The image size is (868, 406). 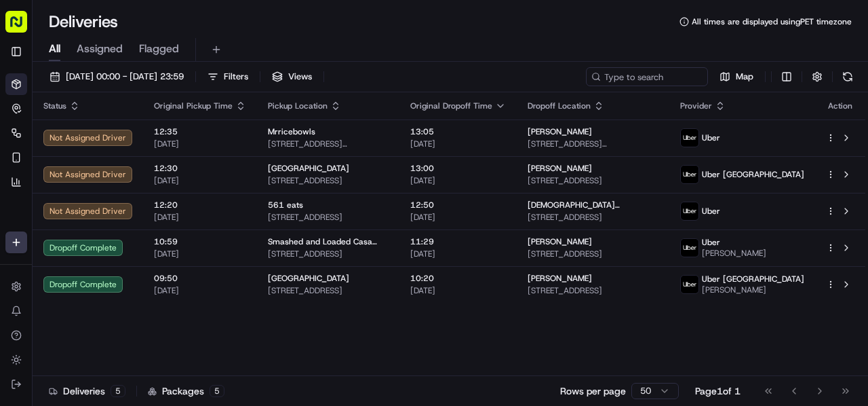 What do you see at coordinates (54, 49) in the screenshot?
I see `span: All` at bounding box center [54, 49].